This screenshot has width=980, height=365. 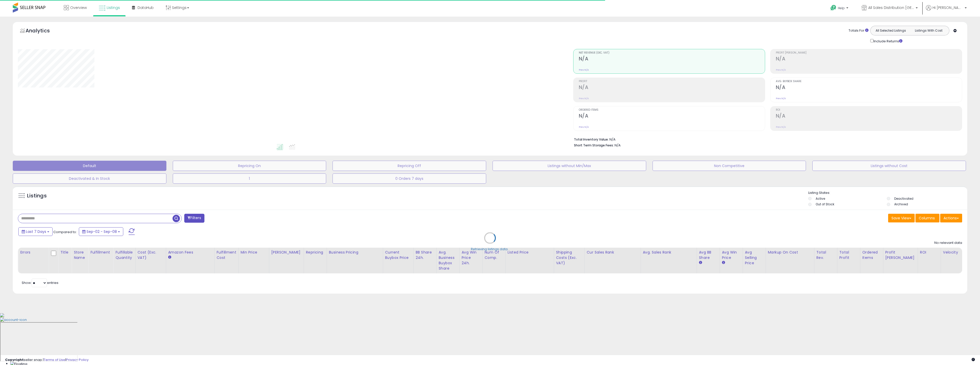 What do you see at coordinates (89, 178) in the screenshot?
I see `button: Deactivated & In Stock` at bounding box center [89, 178].